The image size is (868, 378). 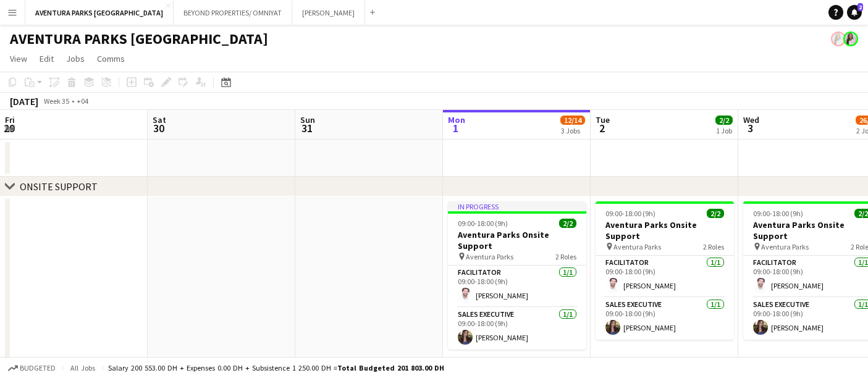 I want to click on button: Budgeted, so click(x=31, y=368).